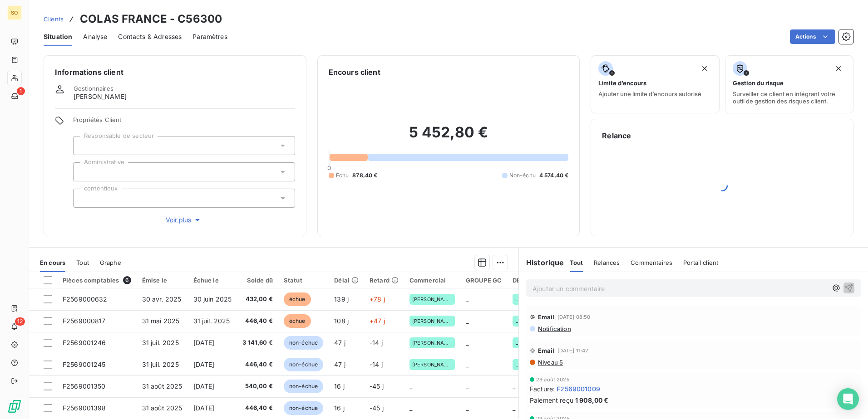 The height and width of the screenshot is (419, 868). Describe the element at coordinates (652, 263) in the screenshot. I see `span: Commentaires` at that location.